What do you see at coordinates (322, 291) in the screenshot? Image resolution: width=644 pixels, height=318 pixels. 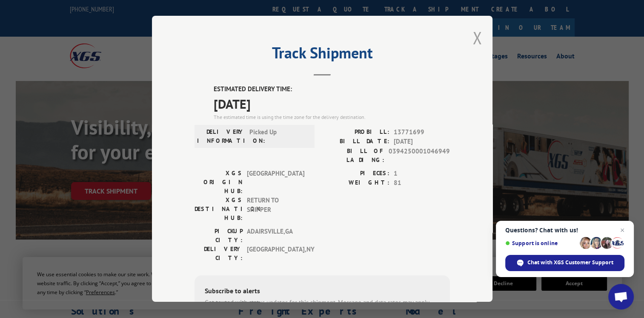 I see `div: Subscribe to alerts` at bounding box center [322, 291].